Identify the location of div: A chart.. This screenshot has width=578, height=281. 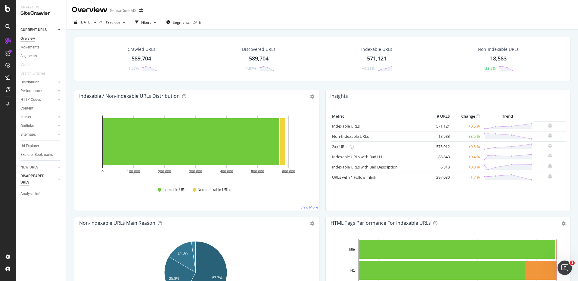
(196, 147).